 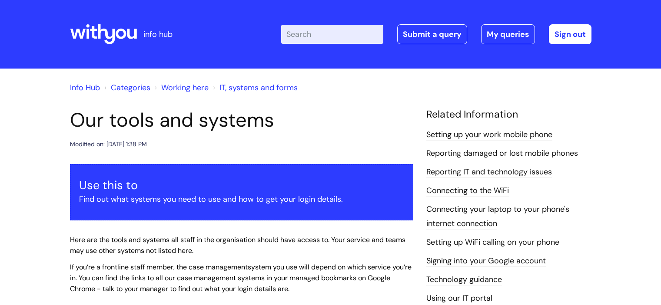 I want to click on li: Working here, so click(x=180, y=88).